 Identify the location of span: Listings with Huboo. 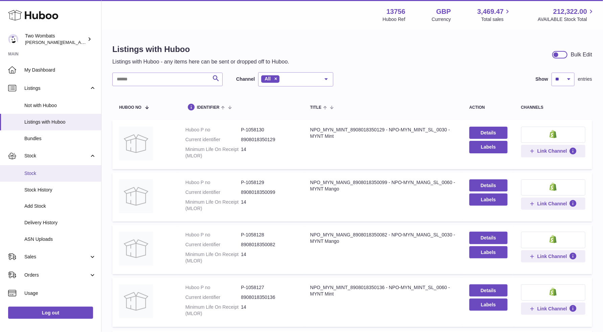
(60, 122).